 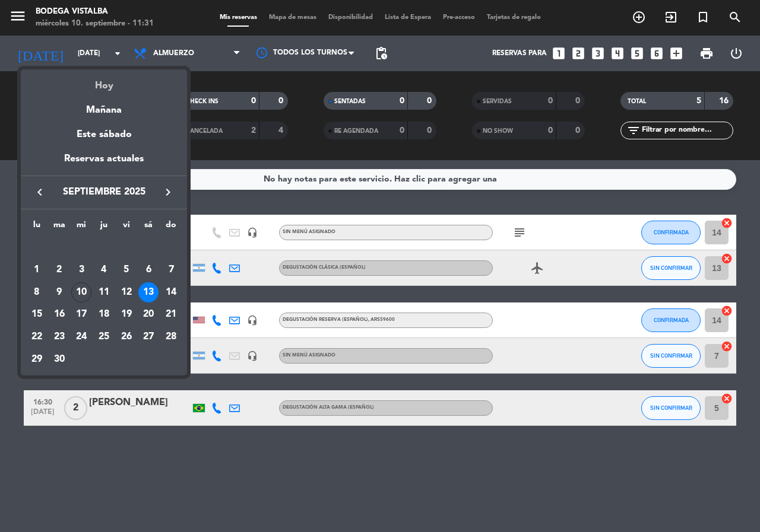 What do you see at coordinates (59, 360) in the screenshot?
I see `div: 30` at bounding box center [59, 360].